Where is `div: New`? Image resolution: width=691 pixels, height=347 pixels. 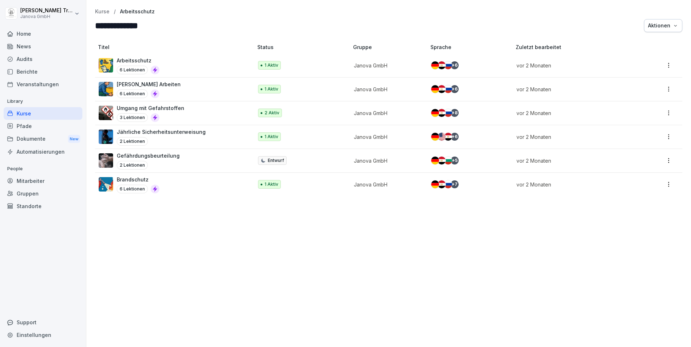
div: New is located at coordinates (74, 139).